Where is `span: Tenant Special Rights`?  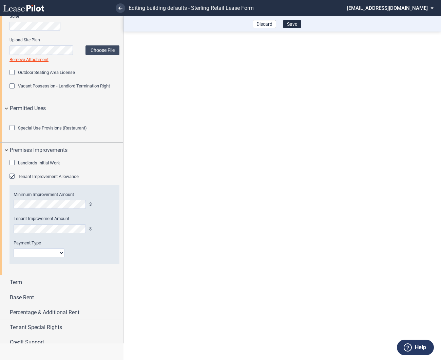
span: Tenant Special Rights is located at coordinates (36, 327).